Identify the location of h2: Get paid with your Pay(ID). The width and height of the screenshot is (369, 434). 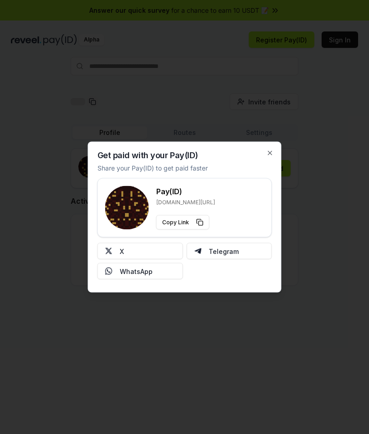
(148, 155).